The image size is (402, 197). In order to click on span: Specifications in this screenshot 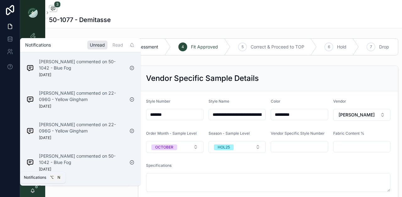, I will do `click(159, 165)`.